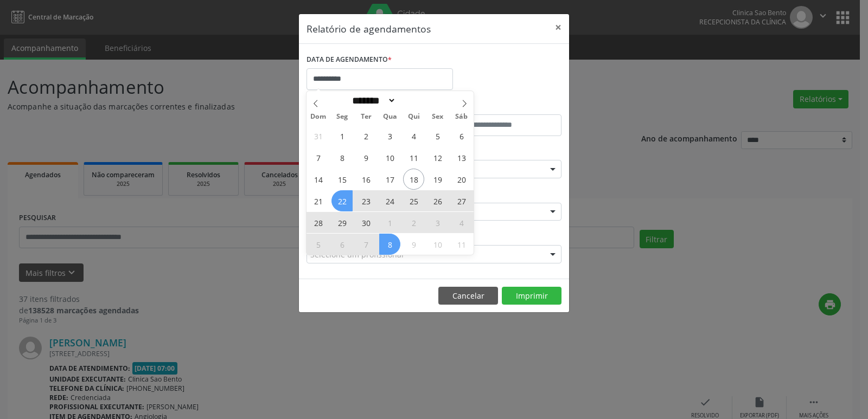  Describe the element at coordinates (437, 157) in the screenshot. I see `span: Setembro 12, 2025` at that location.